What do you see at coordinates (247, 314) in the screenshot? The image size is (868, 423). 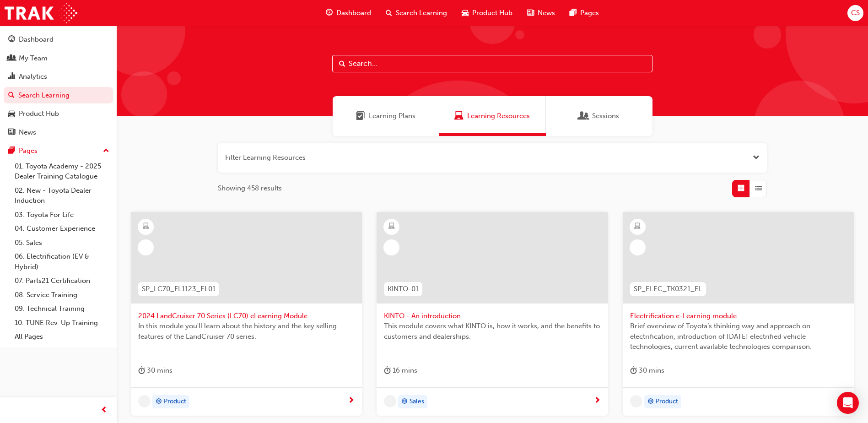 I see `a: SP_LC70_FL1123_EL012024 LandCruiser 70 Series (LC70) eLearning ModuleIn this module you'll learn ...` at bounding box center [247, 314].